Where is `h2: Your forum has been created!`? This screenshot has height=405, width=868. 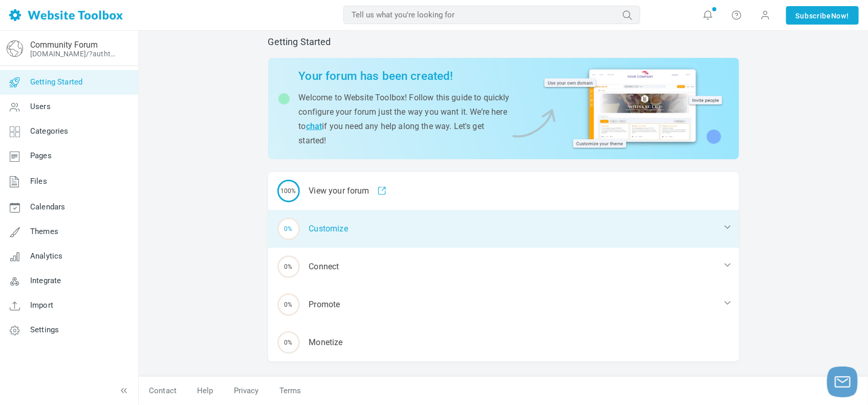 h2: Your forum has been created! is located at coordinates (404, 76).